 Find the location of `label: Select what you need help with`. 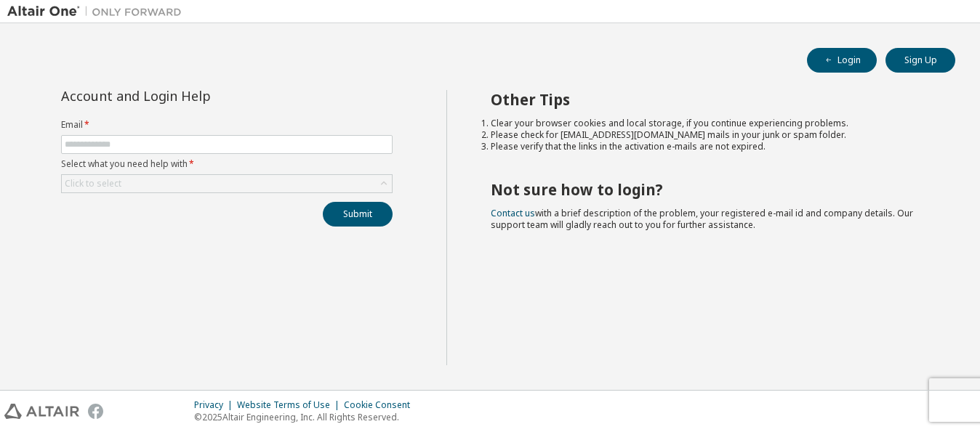

label: Select what you need help with is located at coordinates (227, 164).